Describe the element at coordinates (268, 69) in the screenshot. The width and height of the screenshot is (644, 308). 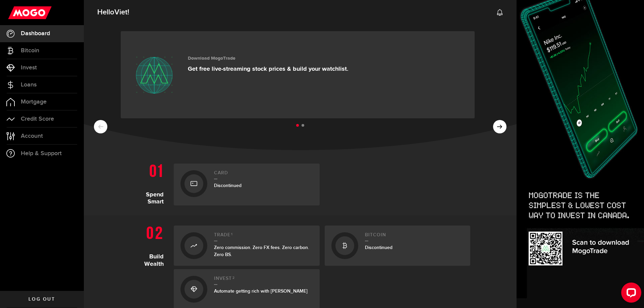
I see `p: Get free live-streaming stock prices & build your watchlist.` at that location.